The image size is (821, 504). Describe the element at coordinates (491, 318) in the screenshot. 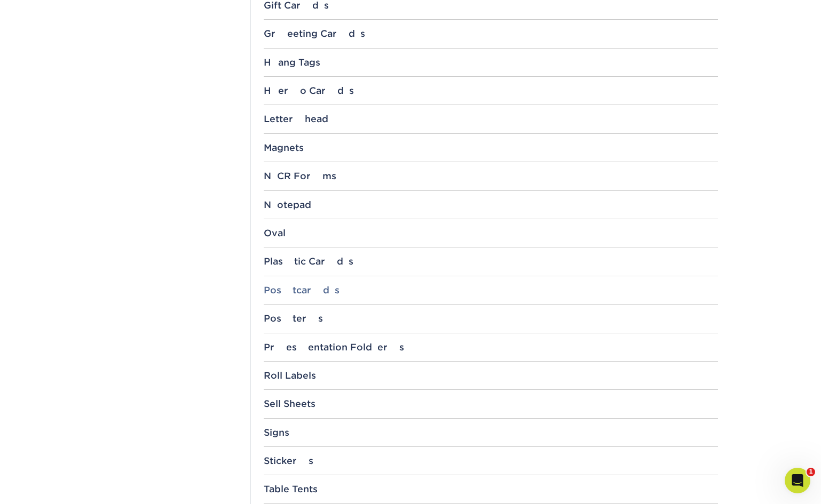

I see `div: Posters` at that location.